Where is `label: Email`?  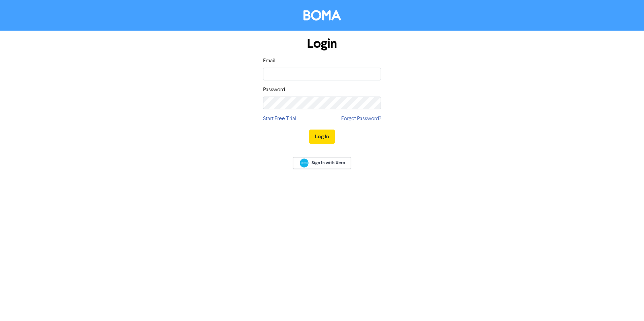 label: Email is located at coordinates (269, 61).